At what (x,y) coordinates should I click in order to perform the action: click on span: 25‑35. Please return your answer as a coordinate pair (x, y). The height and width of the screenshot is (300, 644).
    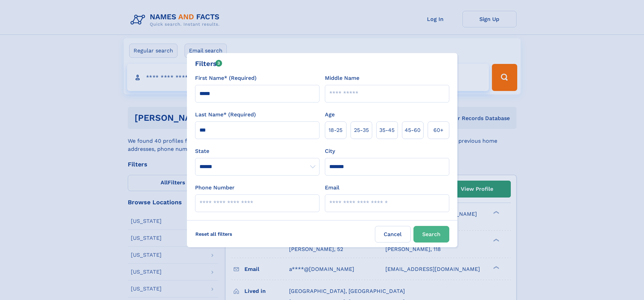
    Looking at the image, I should click on (362, 130).